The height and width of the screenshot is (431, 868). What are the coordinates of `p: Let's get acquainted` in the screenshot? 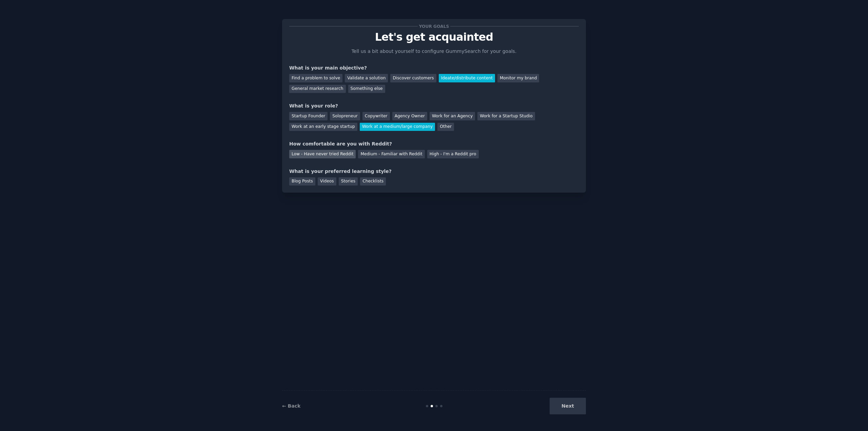 It's located at (434, 37).